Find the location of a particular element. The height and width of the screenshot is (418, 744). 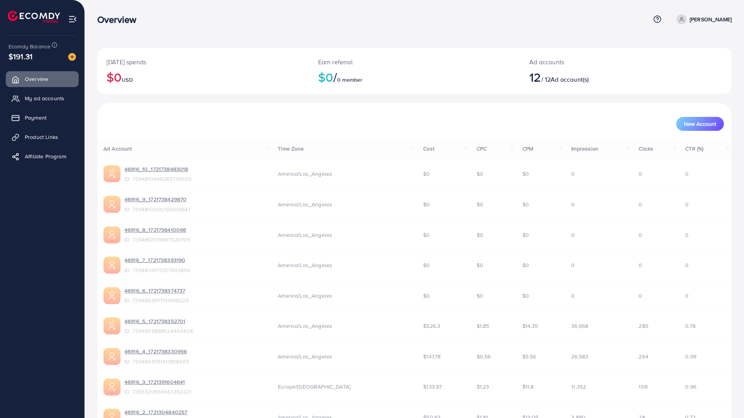

img: image is located at coordinates (72, 57).